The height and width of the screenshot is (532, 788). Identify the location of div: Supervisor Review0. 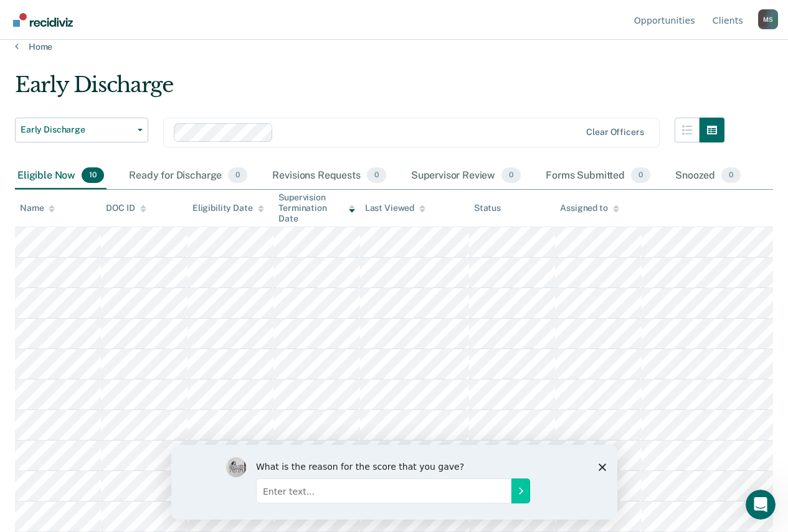
(466, 176).